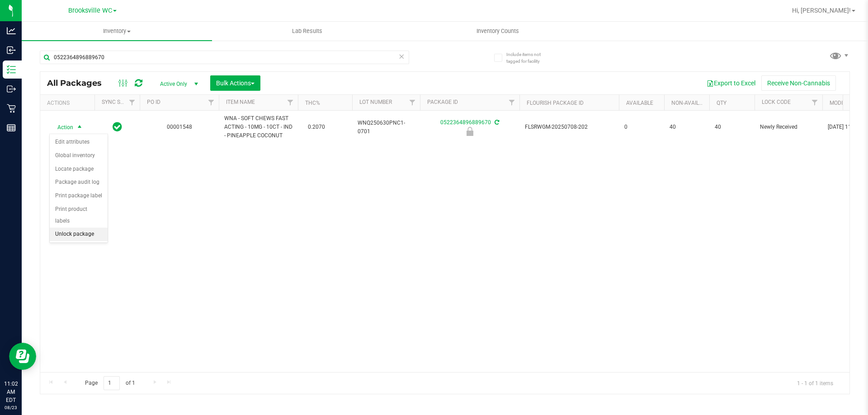  I want to click on span: Lab Results, so click(307, 31).